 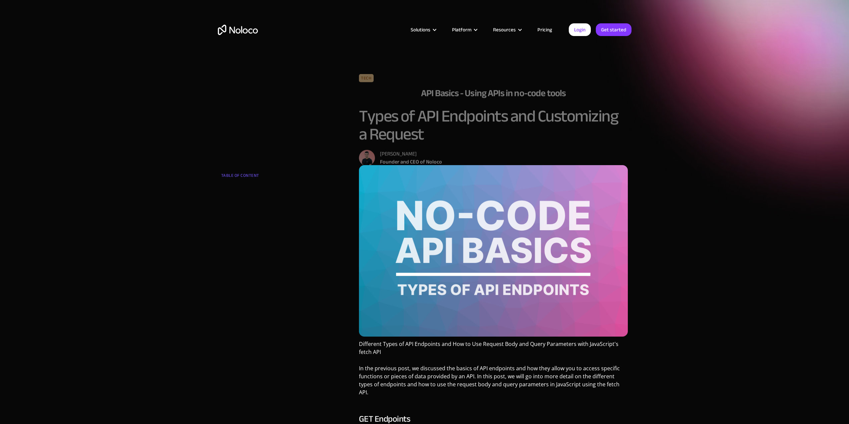 I want to click on div: Founder and CEO of Noloco, so click(x=411, y=162).